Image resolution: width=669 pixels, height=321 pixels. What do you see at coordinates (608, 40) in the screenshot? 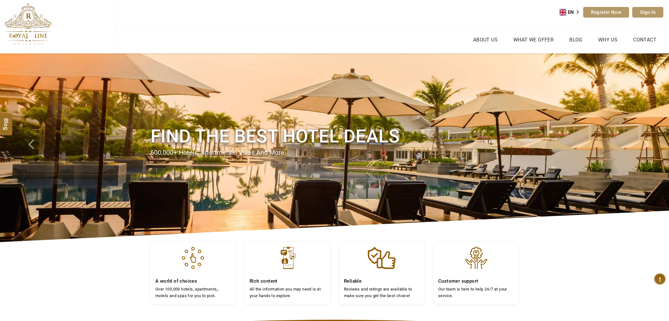
I see `a: Why Us` at bounding box center [608, 40].